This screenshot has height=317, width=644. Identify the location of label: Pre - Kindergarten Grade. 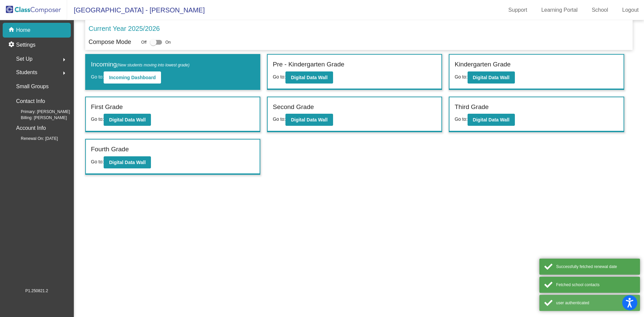
(308, 65).